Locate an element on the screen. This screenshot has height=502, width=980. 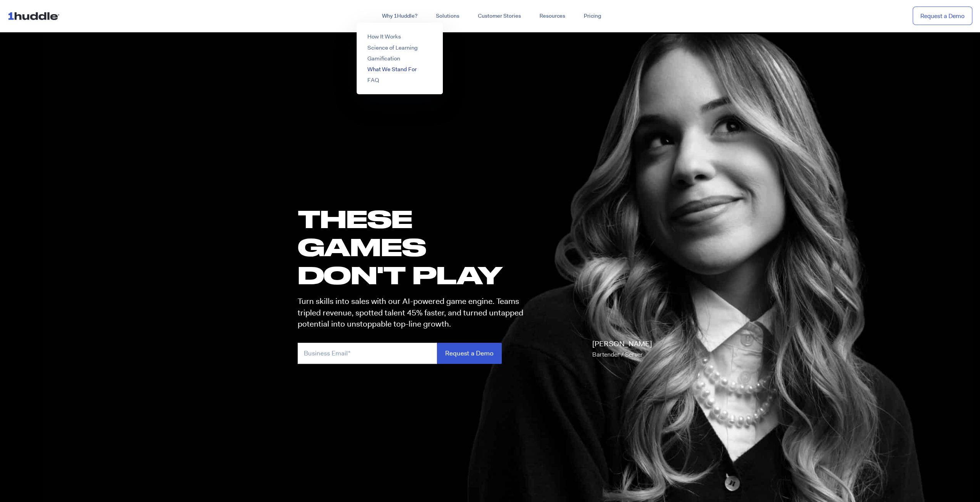
input: Business Email* is located at coordinates (367, 353).